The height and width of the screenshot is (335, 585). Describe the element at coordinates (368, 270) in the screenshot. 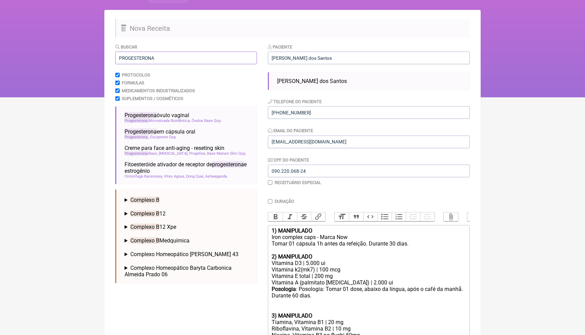

I see `div: Vitamina k2(mk7) | 100 mcg` at that location.